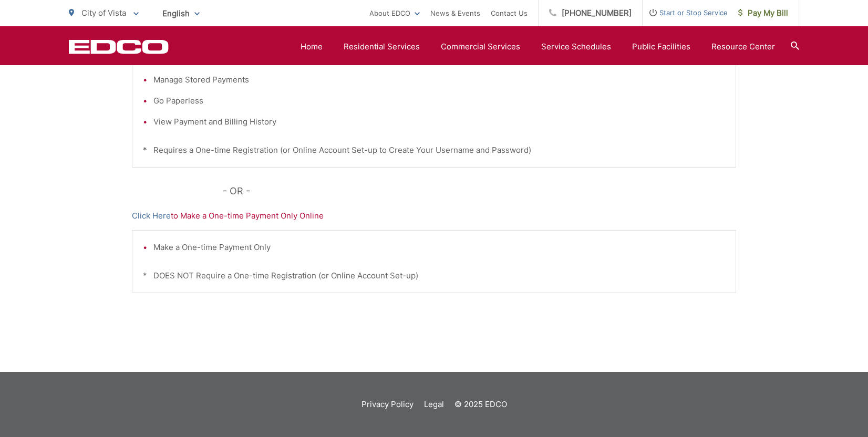 This screenshot has height=437, width=868. Describe the element at coordinates (434, 276) in the screenshot. I see `p: * DOES NOT Require a One-time Registration (or Online Account Set-up)` at that location.